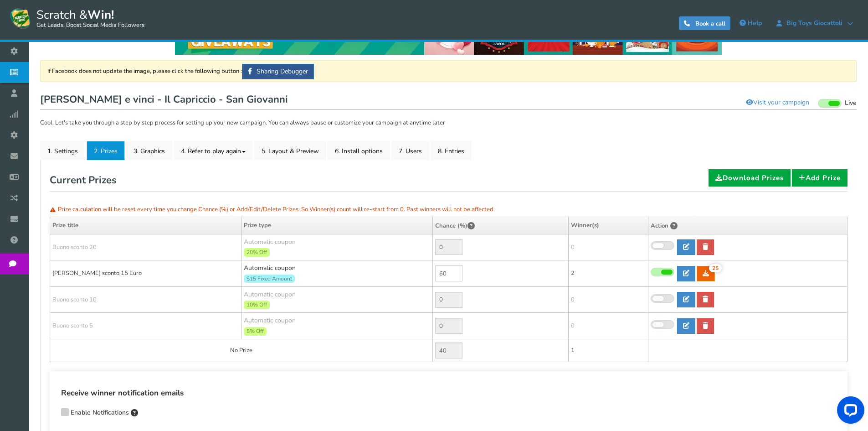  Describe the element at coordinates (255, 331) in the screenshot. I see `span: 5% Off` at that location.